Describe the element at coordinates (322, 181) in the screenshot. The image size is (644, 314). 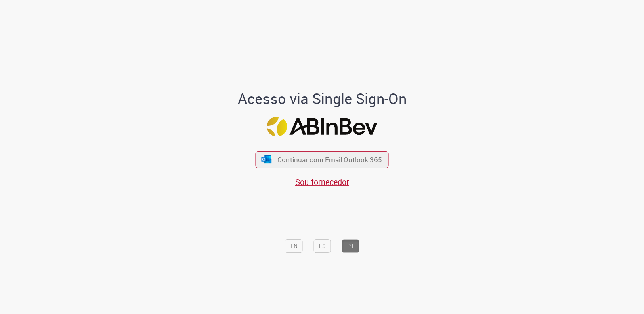
I see `a: Sou fornecedor` at that location.